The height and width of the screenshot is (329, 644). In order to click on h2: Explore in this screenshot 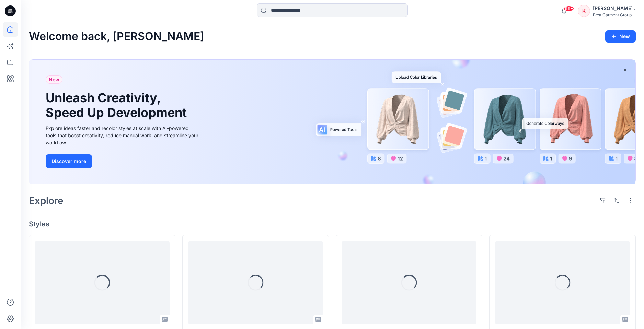, I will do `click(46, 201)`.